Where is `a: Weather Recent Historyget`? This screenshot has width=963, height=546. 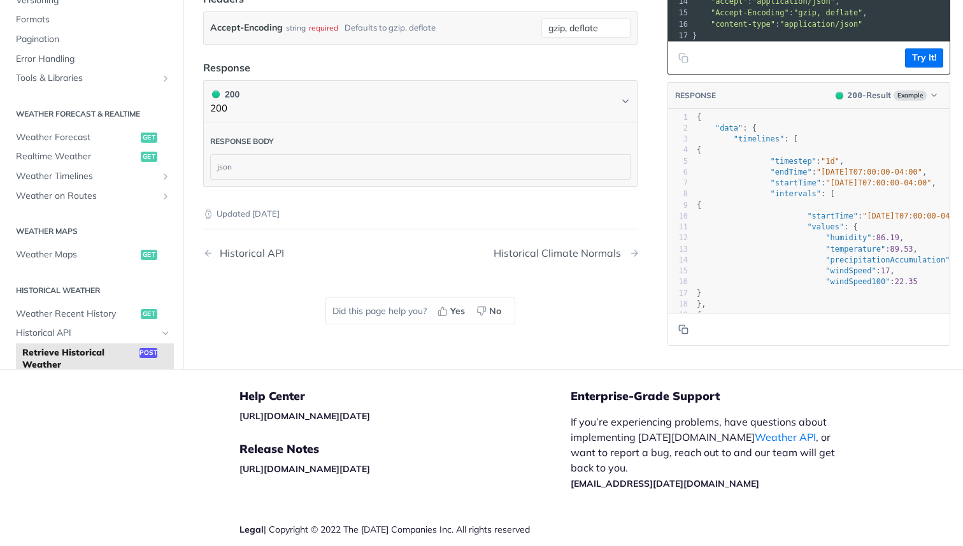
a: Weather Recent Historyget is located at coordinates (92, 314).